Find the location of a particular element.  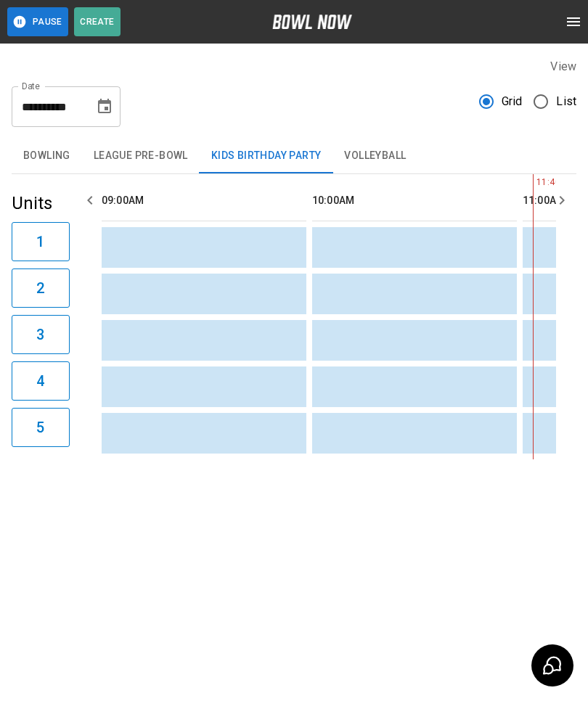

button: Create is located at coordinates (98, 21).